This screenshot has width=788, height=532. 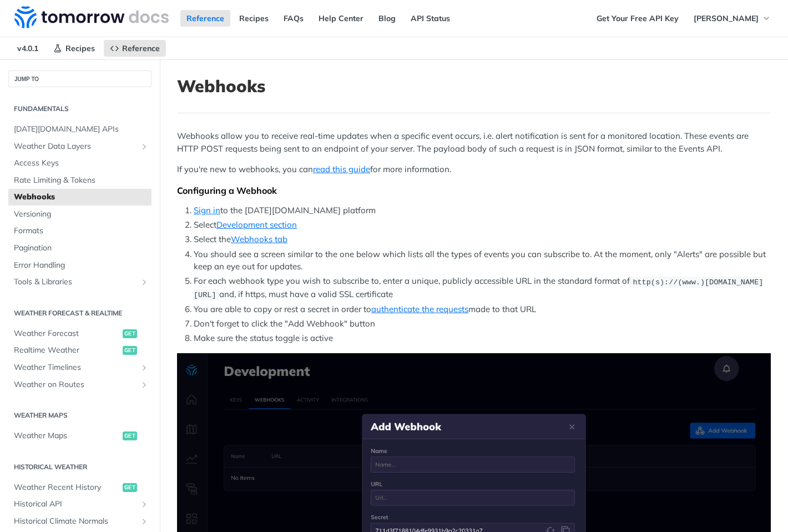 I want to click on a: Historical Climate NormalsShow subpages for Historical Climate Normals, so click(x=80, y=521).